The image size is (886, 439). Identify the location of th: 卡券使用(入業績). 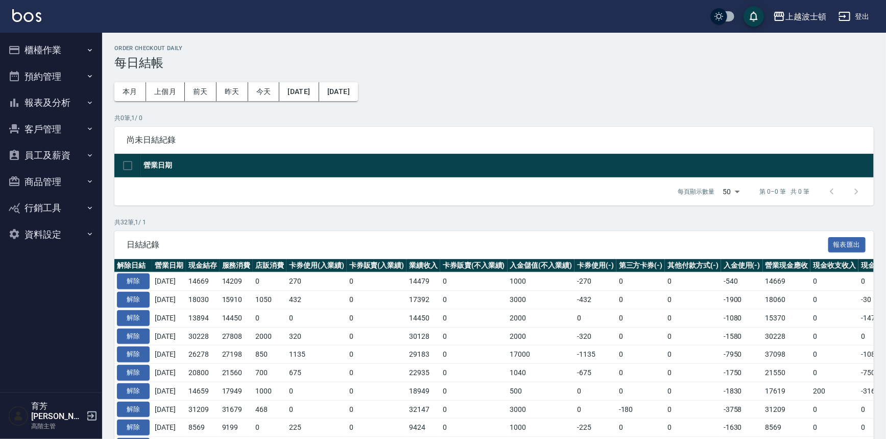
(317, 266).